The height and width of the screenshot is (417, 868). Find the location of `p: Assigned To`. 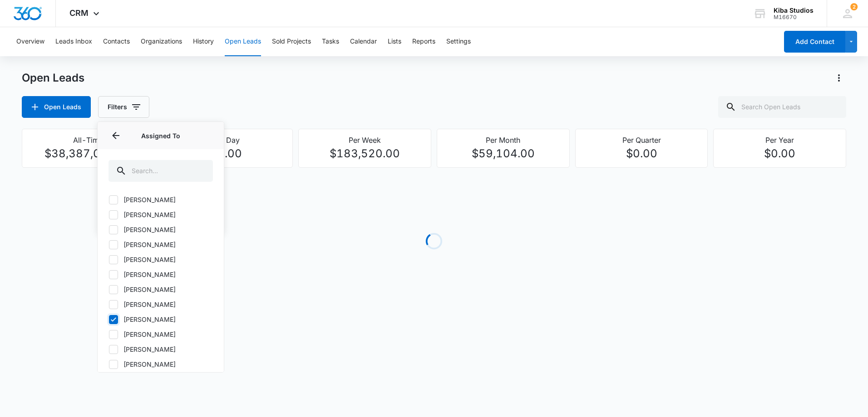

p: Assigned To is located at coordinates (160, 136).